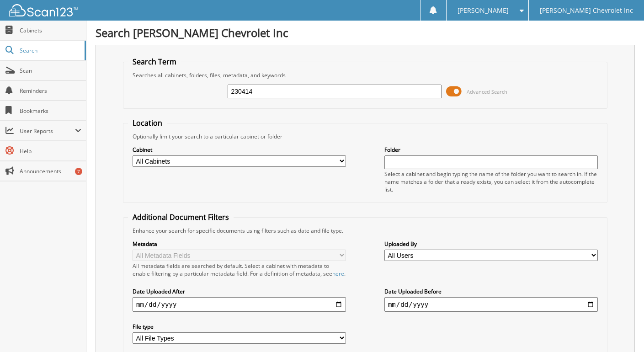 This screenshot has width=644, height=352. Describe the element at coordinates (50, 111) in the screenshot. I see `span: Bookmarks` at that location.